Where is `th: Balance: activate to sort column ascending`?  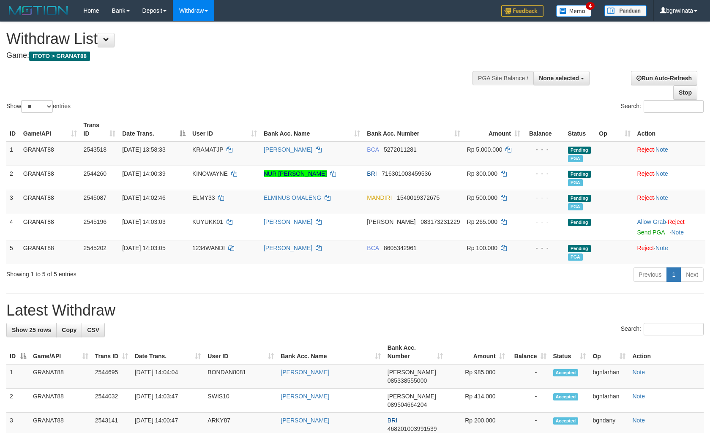
th: Balance: activate to sort column ascending is located at coordinates (529, 352).